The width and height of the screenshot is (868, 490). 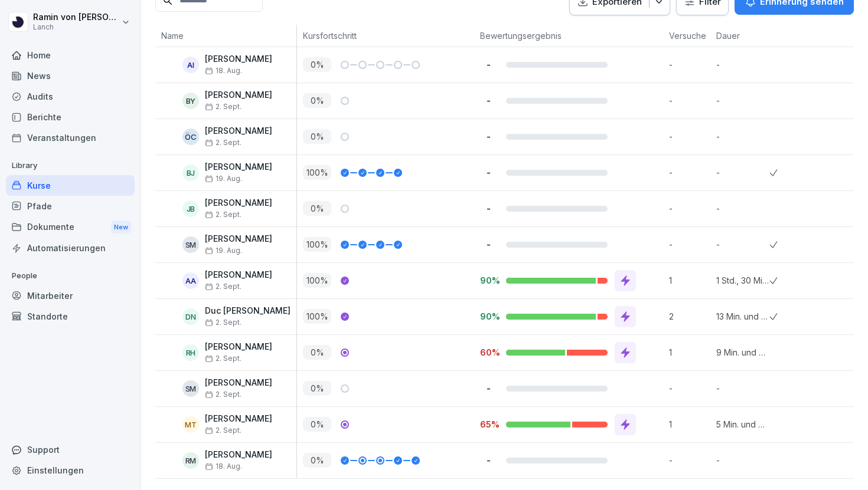 What do you see at coordinates (569, 35) in the screenshot?
I see `p: Bewertungsergebnis` at bounding box center [569, 35].